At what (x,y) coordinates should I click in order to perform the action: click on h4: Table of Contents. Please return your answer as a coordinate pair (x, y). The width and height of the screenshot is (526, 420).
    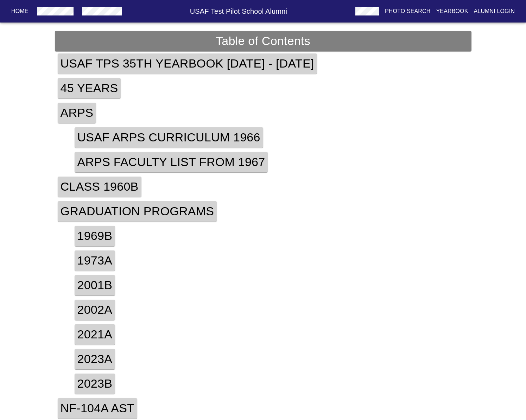
    Looking at the image, I should click on (263, 41).